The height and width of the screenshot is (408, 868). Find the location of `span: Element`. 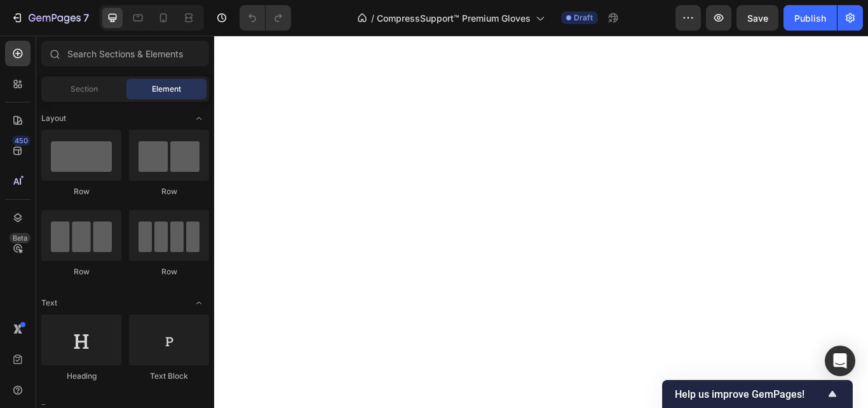

span: Element is located at coordinates (167, 89).